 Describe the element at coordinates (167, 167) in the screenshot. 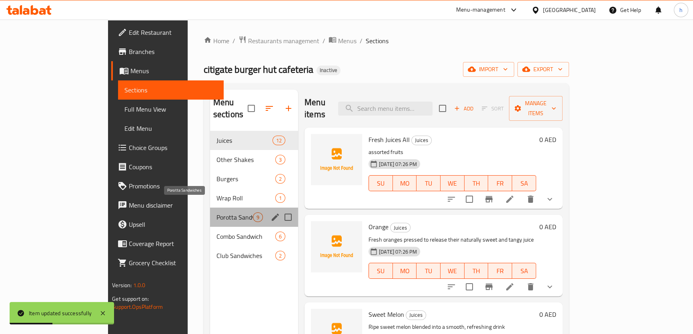

I see `a: Coupons` at that location.